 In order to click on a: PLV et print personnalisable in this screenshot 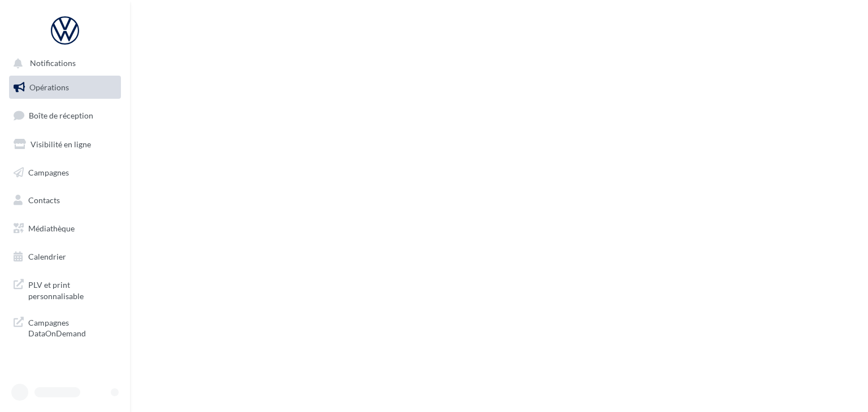, I will do `click(65, 289)`.